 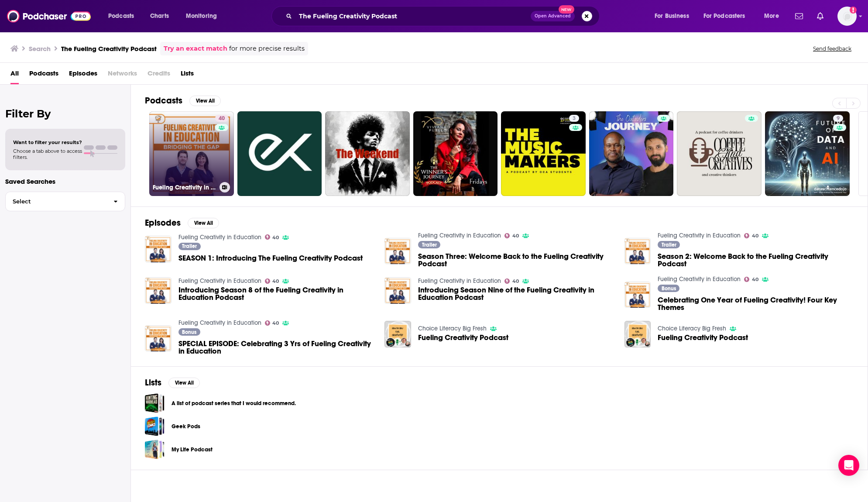 What do you see at coordinates (838, 119) in the screenshot?
I see `span: 9` at bounding box center [838, 119].